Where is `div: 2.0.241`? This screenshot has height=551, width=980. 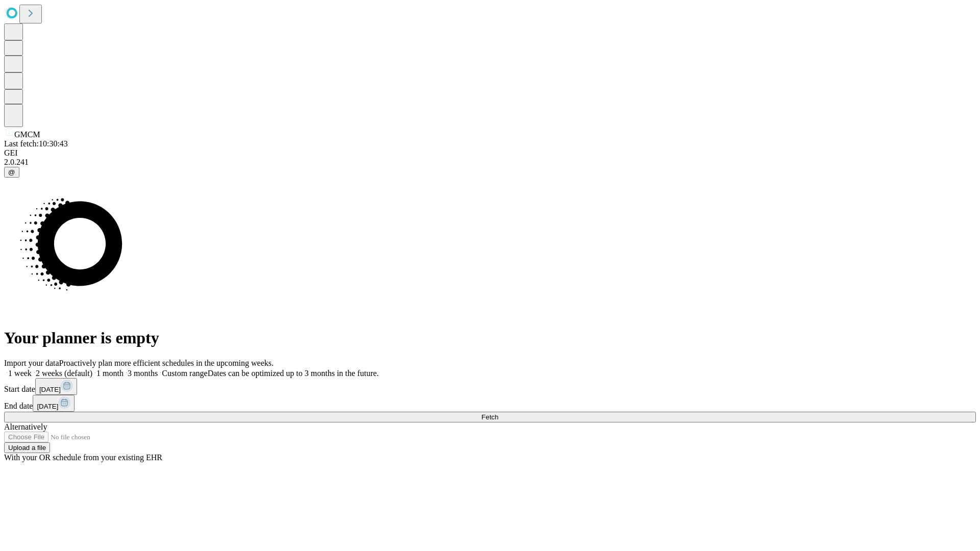 div: 2.0.241 is located at coordinates (490, 162).